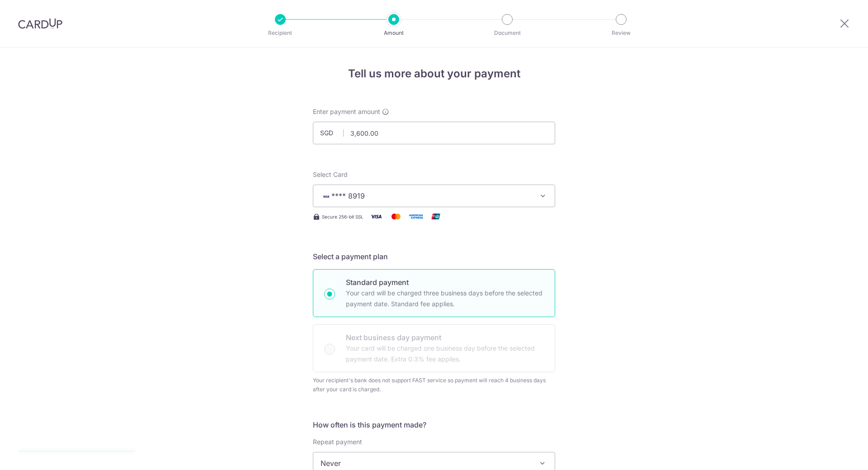  Describe the element at coordinates (394, 33) in the screenshot. I see `p: Amount` at that location.